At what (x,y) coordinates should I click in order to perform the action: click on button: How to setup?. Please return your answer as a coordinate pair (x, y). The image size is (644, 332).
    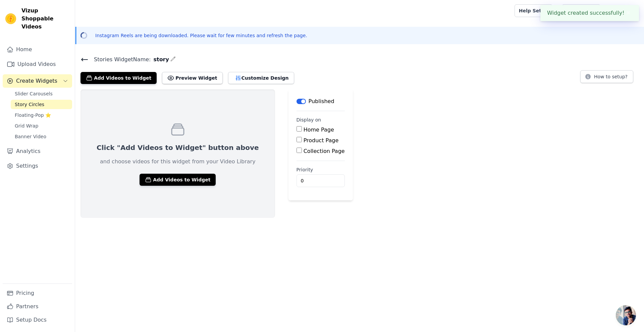
    Looking at the image, I should click on (607, 77).